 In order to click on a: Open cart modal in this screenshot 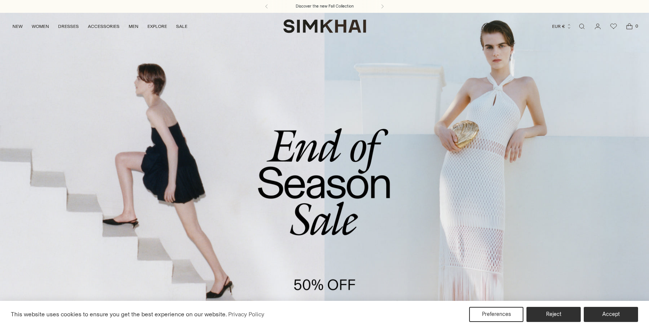, I will do `click(630, 26)`.